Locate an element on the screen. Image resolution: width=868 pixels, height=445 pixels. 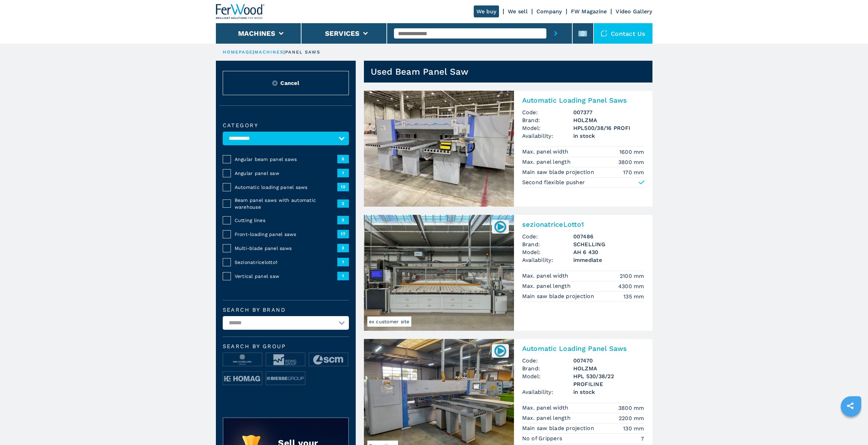
a: We buy is located at coordinates (486, 11).